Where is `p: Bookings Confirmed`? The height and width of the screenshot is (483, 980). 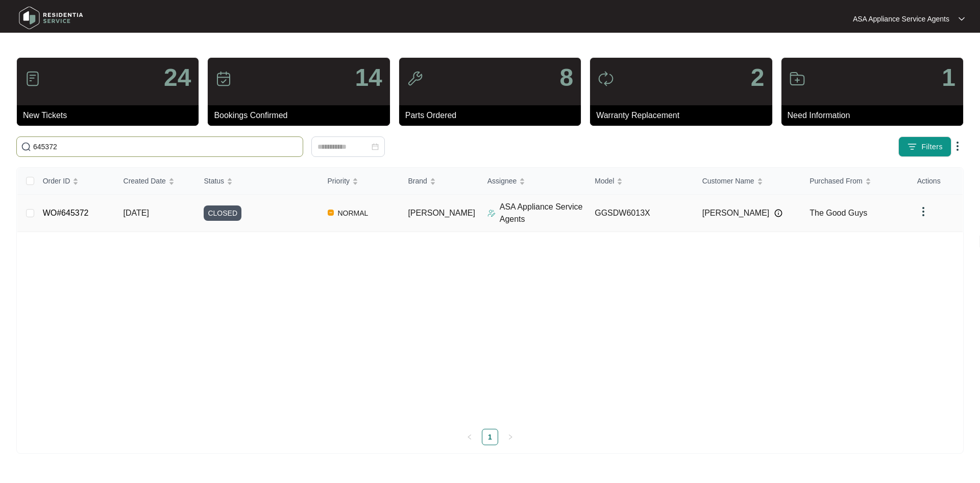
p: Bookings Confirmed is located at coordinates (302, 115).